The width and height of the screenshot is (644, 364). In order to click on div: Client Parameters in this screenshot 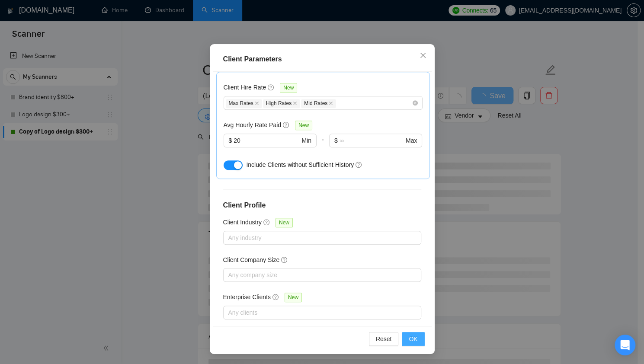, I will do `click(322, 59)`.